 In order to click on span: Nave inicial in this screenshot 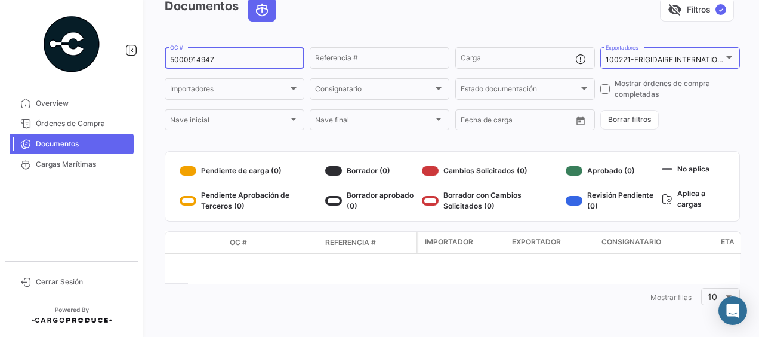, I will do `click(229, 122)`.